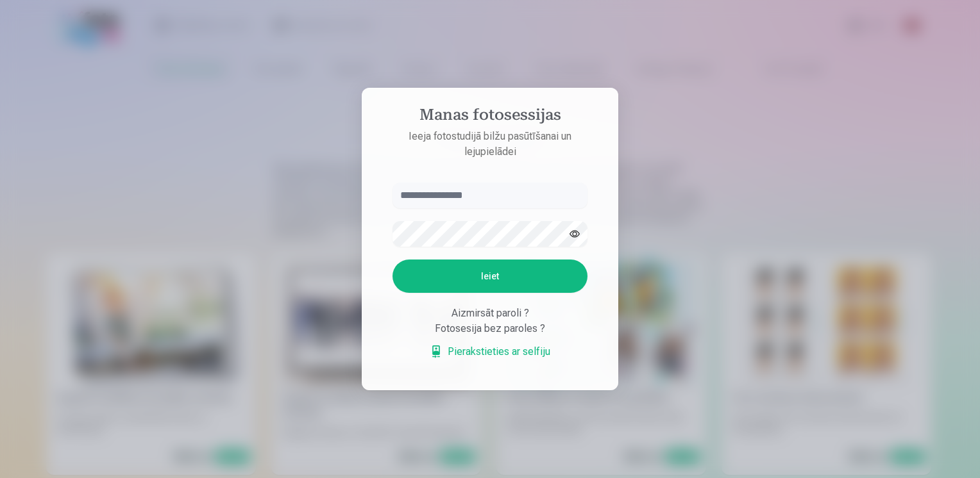 The width and height of the screenshot is (980, 478). I want to click on h4: Manas fotosessijas, so click(490, 117).